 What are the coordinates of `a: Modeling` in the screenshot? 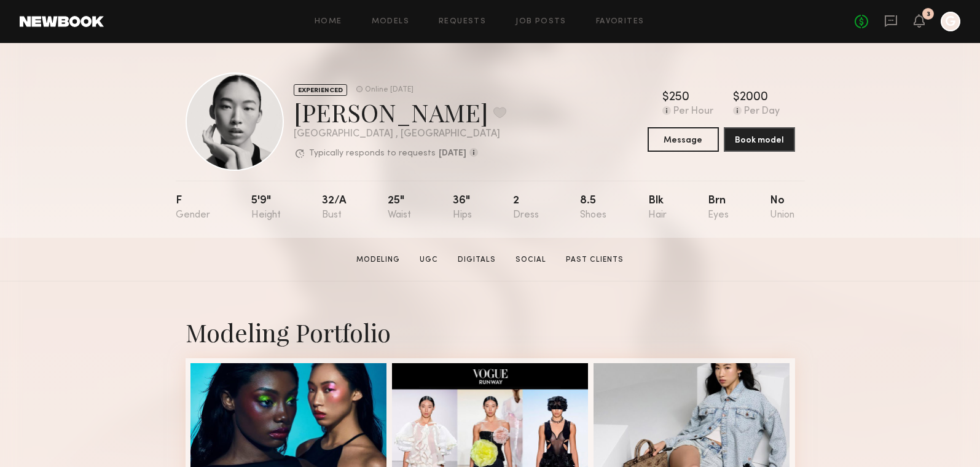 It's located at (378, 260).